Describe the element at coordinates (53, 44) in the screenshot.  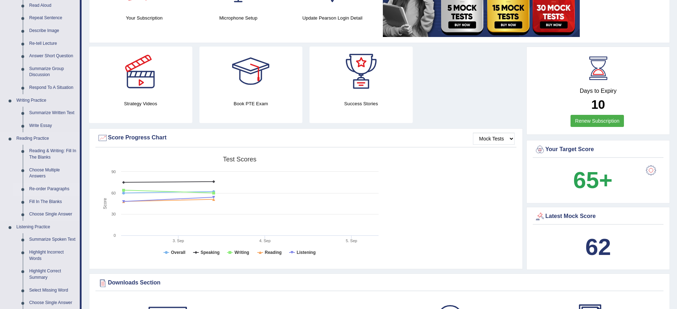
I see `a: Re-tell Lecture` at that location.